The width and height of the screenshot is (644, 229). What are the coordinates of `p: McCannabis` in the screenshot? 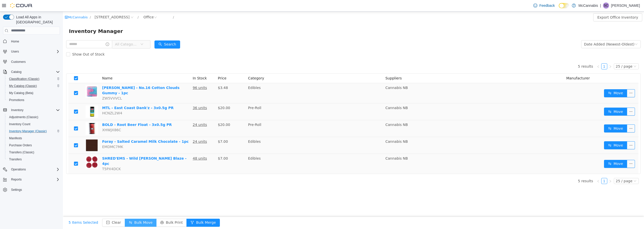 It's located at (588, 6).